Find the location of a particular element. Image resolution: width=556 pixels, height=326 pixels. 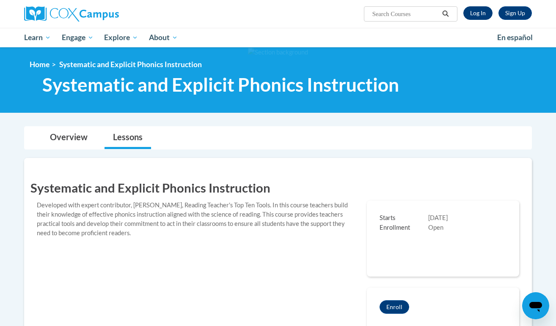

span: Explore is located at coordinates (121, 38).